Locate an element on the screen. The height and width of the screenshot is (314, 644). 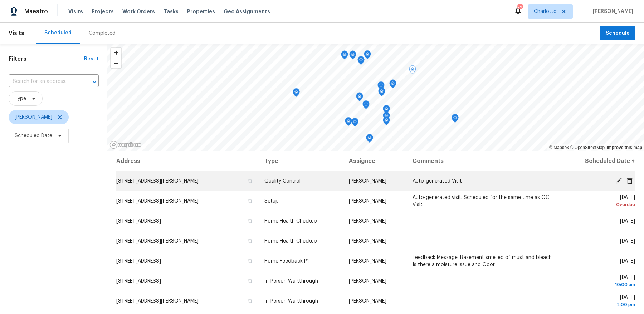
div: 2:00 pm is located at coordinates (601, 305).